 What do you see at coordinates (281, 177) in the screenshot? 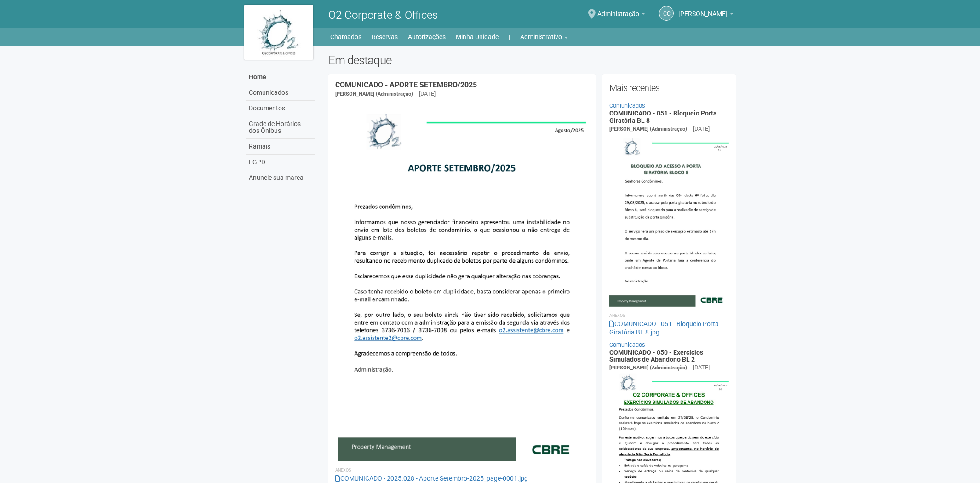
I see `a: Anuncie sua marca` at bounding box center [281, 177].